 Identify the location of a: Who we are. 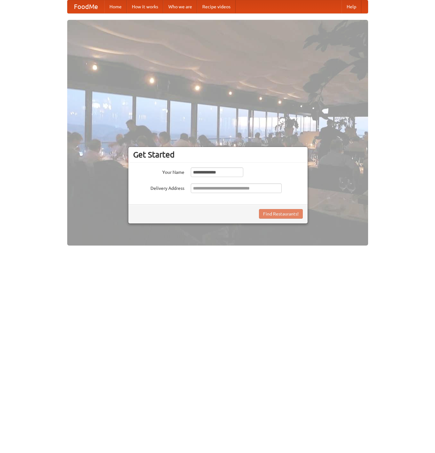
(180, 7).